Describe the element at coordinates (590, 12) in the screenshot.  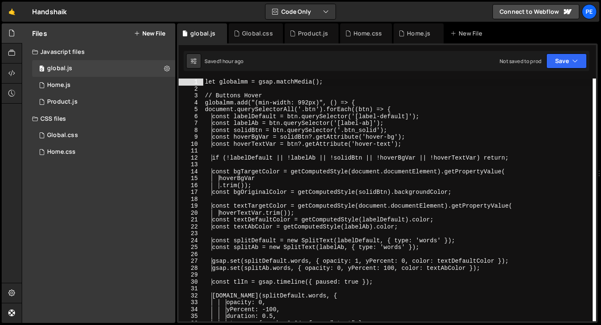
I see `div: Pe` at that location.